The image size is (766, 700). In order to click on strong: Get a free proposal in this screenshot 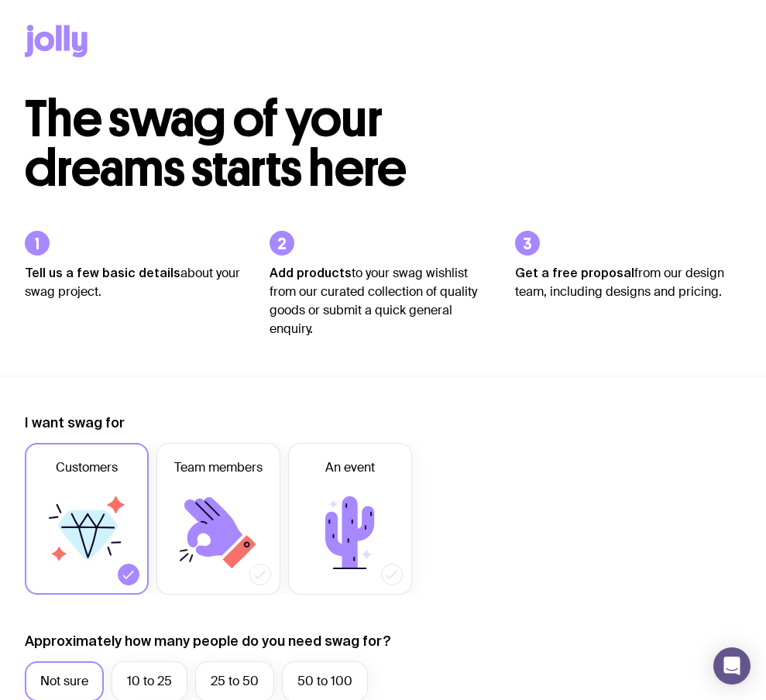, I will do `click(574, 272)`.